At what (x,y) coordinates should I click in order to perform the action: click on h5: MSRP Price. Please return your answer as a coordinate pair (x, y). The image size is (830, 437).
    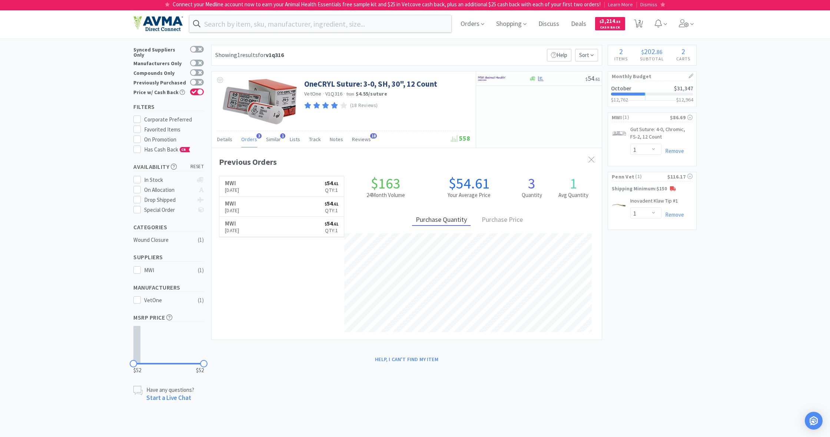
    Looking at the image, I should click on (169, 318).